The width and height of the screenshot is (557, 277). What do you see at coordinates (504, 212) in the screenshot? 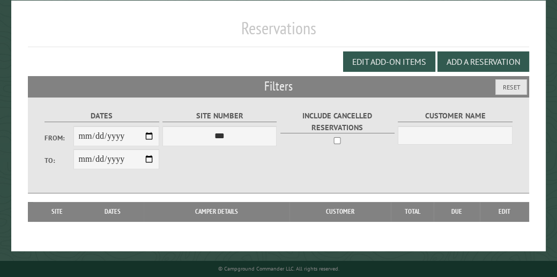
I see `th: Edit` at bounding box center [504, 212].